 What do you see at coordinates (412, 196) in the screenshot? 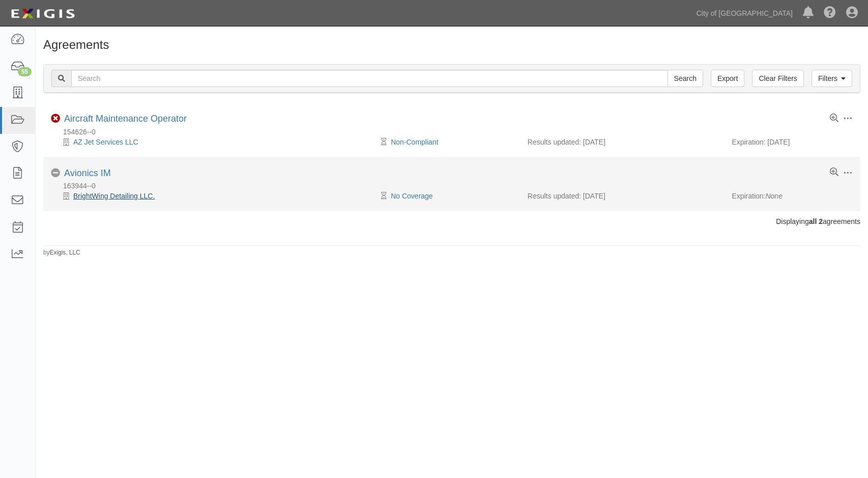
I see `a: No Coverage` at bounding box center [412, 196].